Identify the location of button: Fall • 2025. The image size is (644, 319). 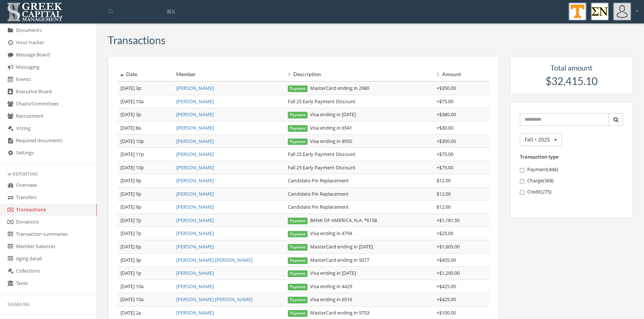
(540, 140).